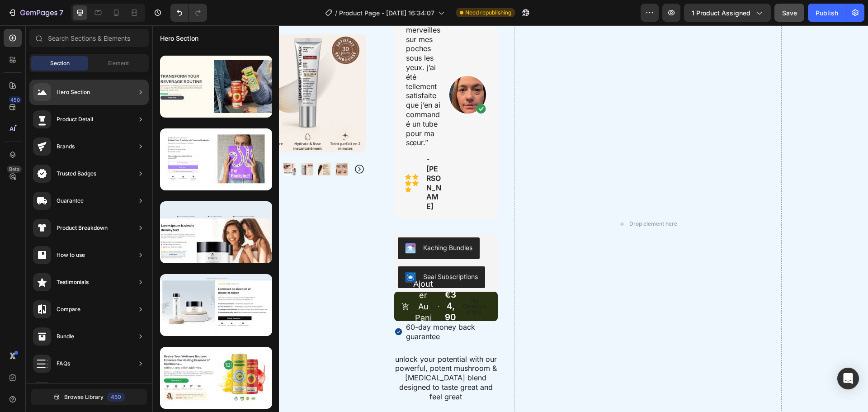 The height and width of the screenshot is (412, 868). Describe the element at coordinates (73, 92) in the screenshot. I see `div: Hero Section` at that location.